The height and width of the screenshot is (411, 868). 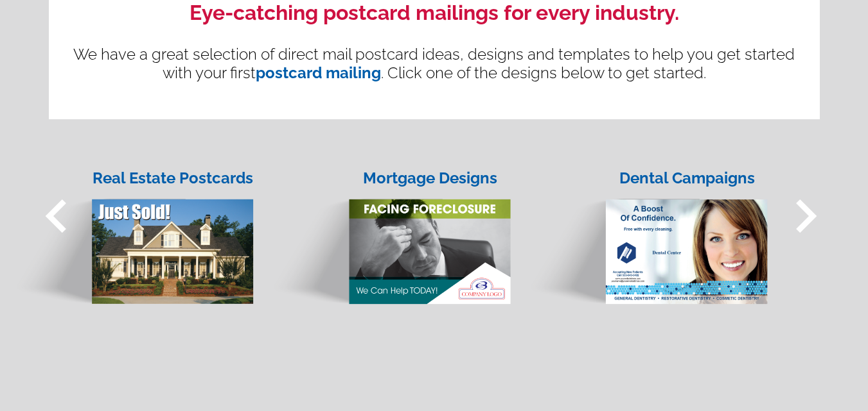 What do you see at coordinates (806, 216) in the screenshot?
I see `span: keyboard_arrow_right` at bounding box center [806, 216].